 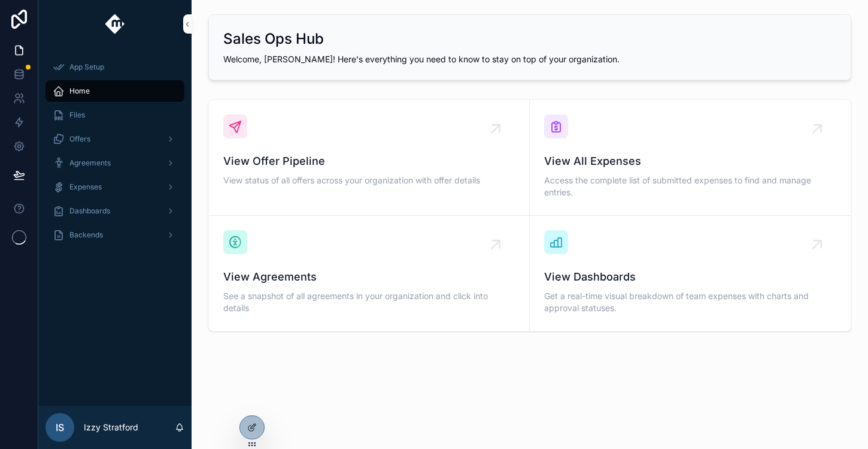 I want to click on span: View Agreements, so click(x=369, y=277).